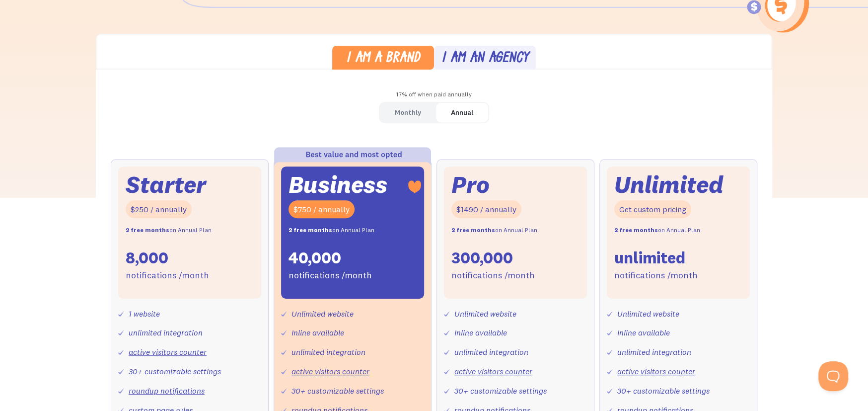 The height and width of the screenshot is (411, 868). What do you see at coordinates (321, 209) in the screenshot?
I see `div: $750 / annually` at bounding box center [321, 209].